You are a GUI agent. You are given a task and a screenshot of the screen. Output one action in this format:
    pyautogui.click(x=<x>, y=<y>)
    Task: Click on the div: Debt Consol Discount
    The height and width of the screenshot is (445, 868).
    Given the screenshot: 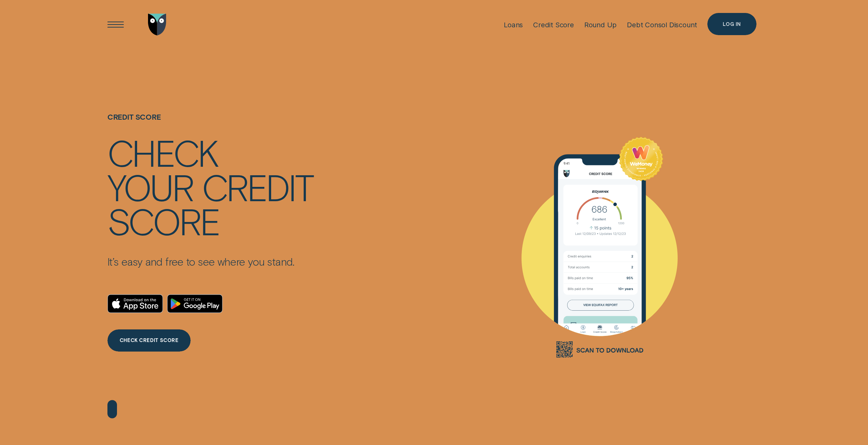 What is the action you would take?
    pyautogui.click(x=662, y=25)
    